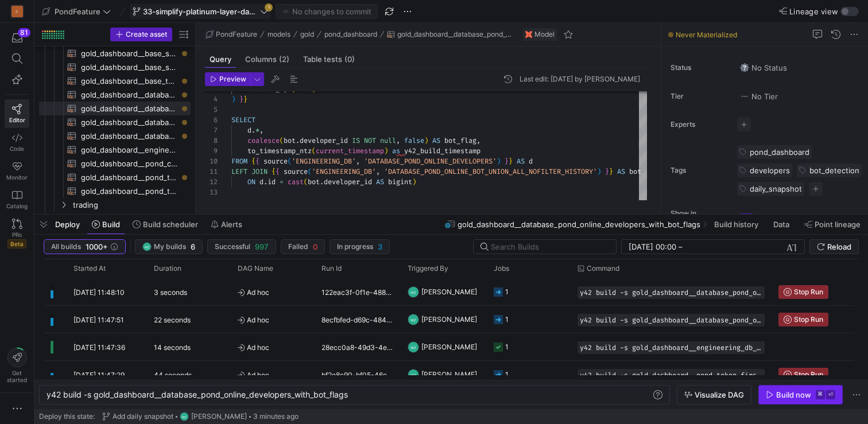  What do you see at coordinates (170, 292) in the screenshot?
I see `y42-duration: 3 seconds` at bounding box center [170, 292].